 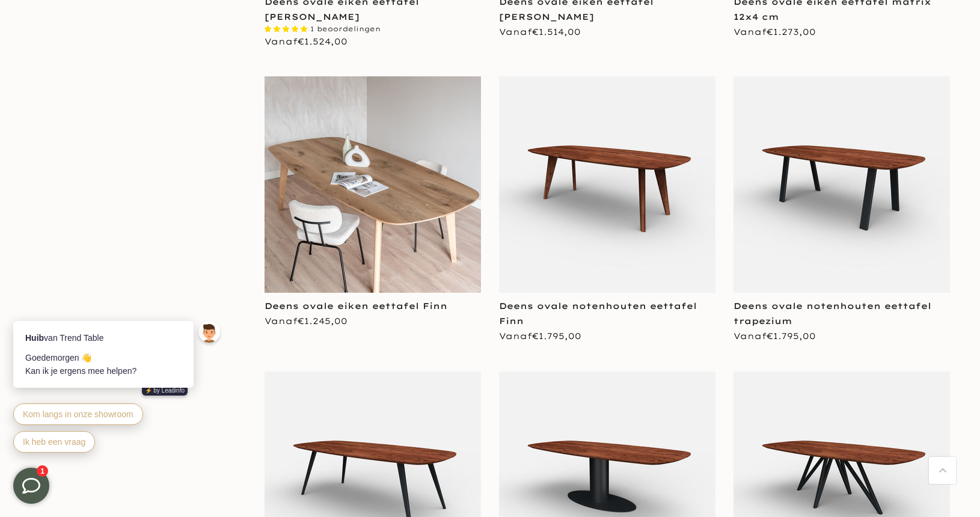 What do you see at coordinates (791, 32) in the screenshot?
I see `span: €1.273,00` at bounding box center [791, 32].